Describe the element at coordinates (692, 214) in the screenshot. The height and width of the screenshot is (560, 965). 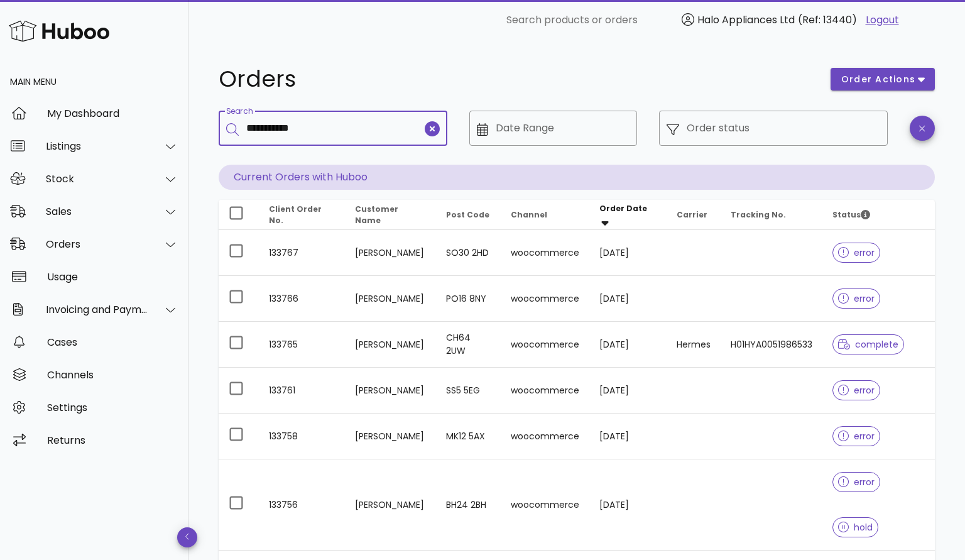
I see `span: Carrier` at that location.